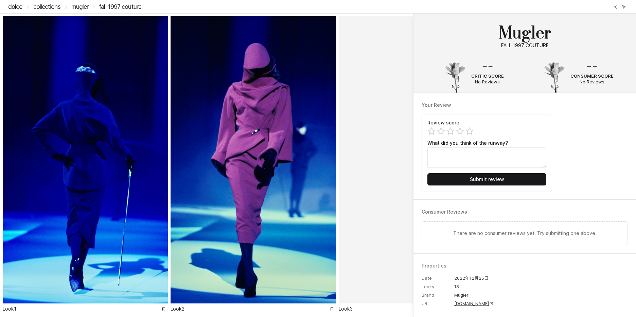 The width and height of the screenshot is (636, 317). What do you see at coordinates (345, 309) in the screenshot?
I see `p: Look 3` at bounding box center [345, 309].